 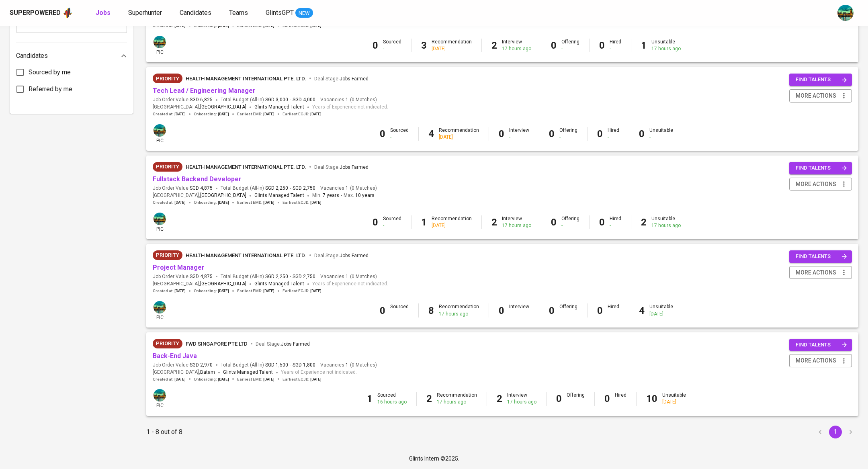 What do you see at coordinates (354, 79) in the screenshot?
I see `span: Jobs Farmed` at bounding box center [354, 79].